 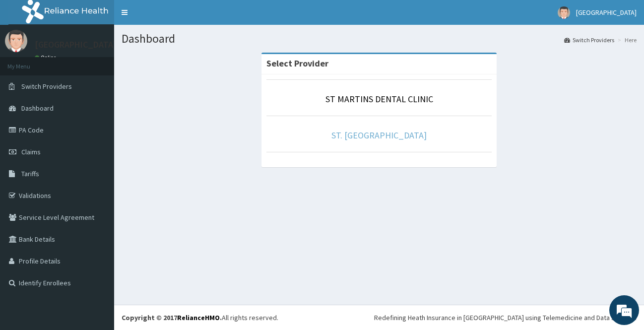 What do you see at coordinates (29, 62) in the screenshot?
I see `img: d_794563401_company_1708531726252_794563401` at bounding box center [29, 62].